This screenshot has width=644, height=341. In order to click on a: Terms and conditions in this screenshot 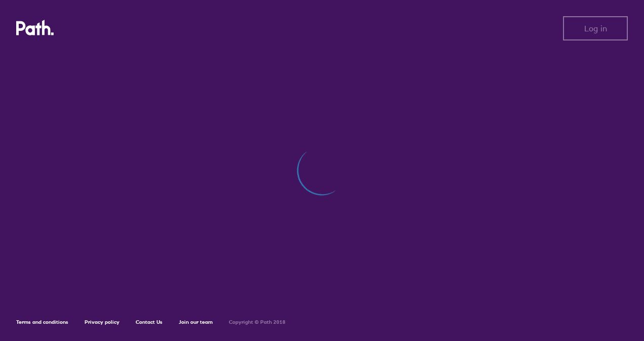, I will do `click(42, 322)`.